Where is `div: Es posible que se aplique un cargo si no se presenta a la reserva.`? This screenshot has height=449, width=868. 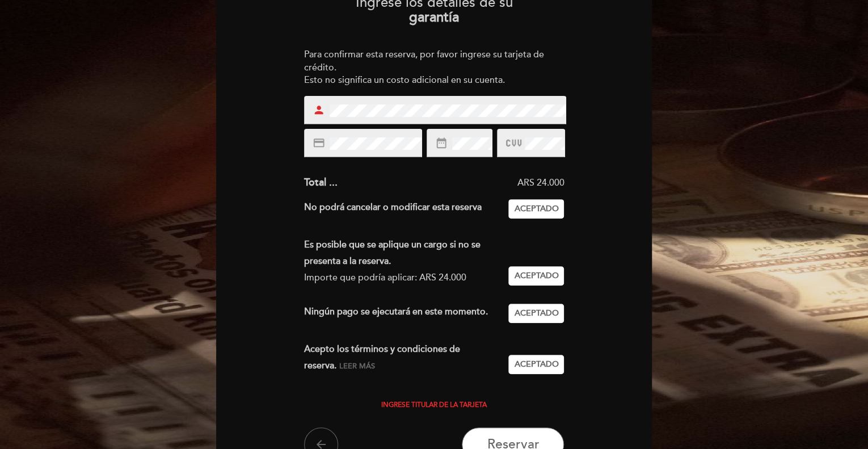
div: Es posible que se aplique un cargo si no se presenta a la reserva. is located at coordinates (402, 253).